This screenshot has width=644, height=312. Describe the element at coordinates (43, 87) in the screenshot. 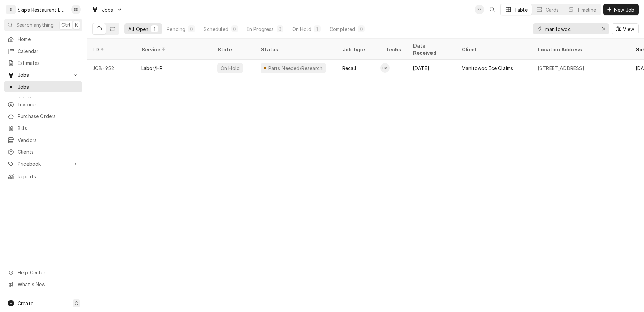

I see `a: Jobs` at that location.